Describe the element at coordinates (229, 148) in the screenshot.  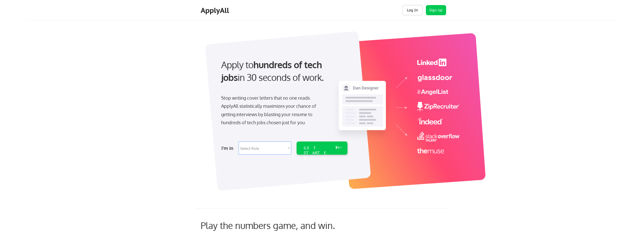
I see `div: I'm in` at that location.